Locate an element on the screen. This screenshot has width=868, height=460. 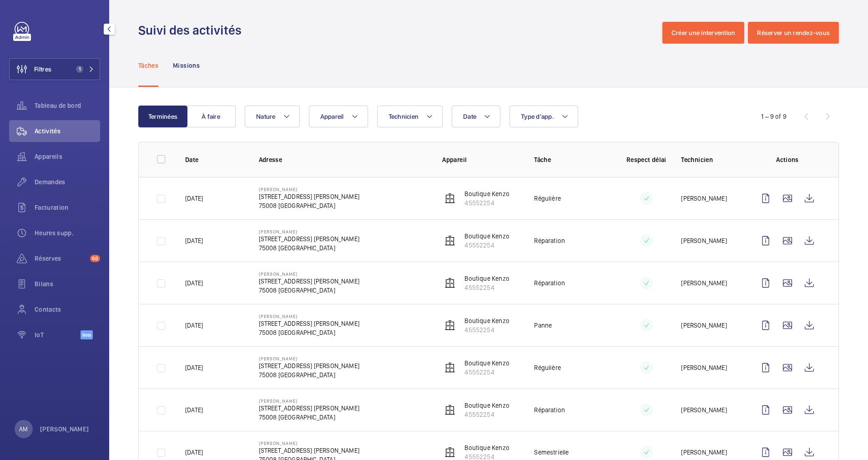
span: Bilans is located at coordinates (68, 284).